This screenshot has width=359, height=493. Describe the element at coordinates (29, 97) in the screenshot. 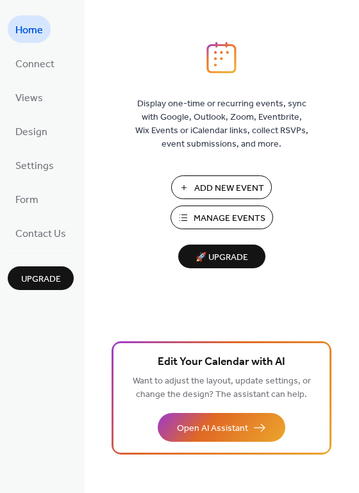

I see `a: Views` at that location.